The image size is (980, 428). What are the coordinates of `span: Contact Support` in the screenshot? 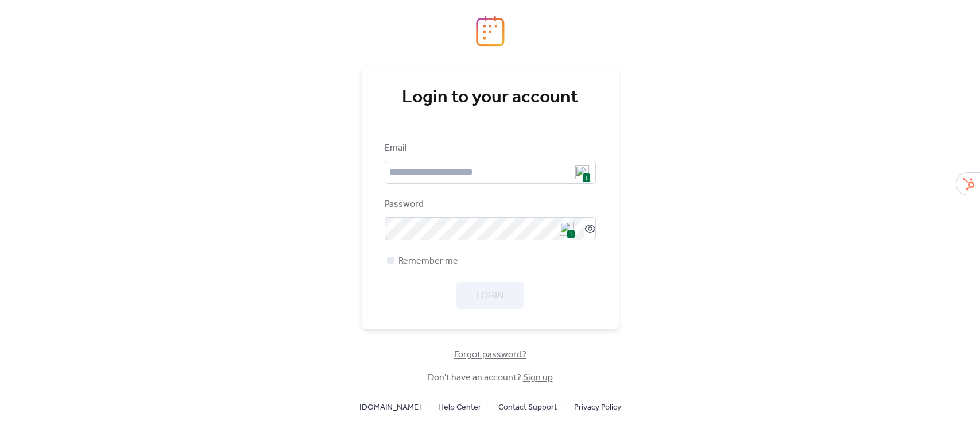 It's located at (528, 408).